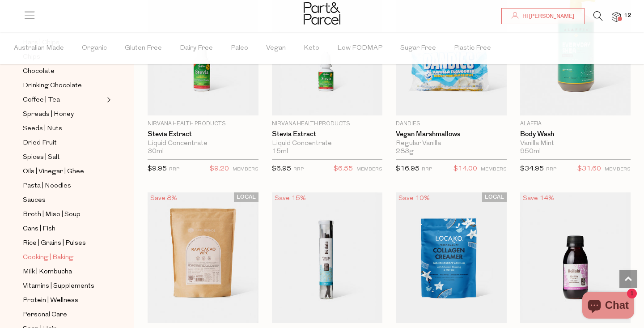  I want to click on p: Alaffia, so click(575, 124).